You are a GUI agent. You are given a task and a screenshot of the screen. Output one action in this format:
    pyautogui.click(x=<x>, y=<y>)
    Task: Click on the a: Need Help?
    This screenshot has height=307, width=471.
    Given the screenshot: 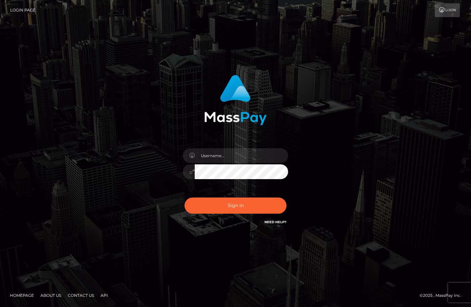 What is the action you would take?
    pyautogui.click(x=275, y=222)
    